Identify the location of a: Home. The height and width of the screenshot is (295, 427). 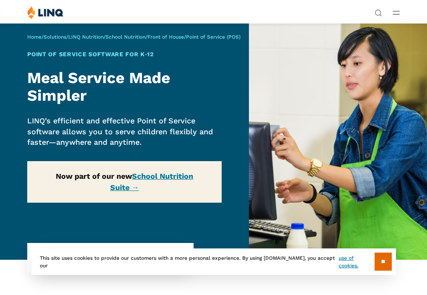
(34, 37).